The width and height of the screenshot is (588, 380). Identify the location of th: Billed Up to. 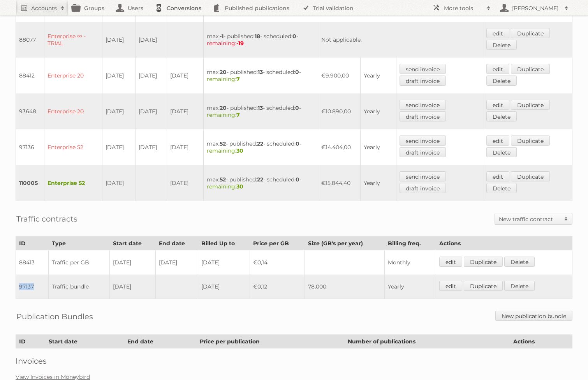
(224, 244).